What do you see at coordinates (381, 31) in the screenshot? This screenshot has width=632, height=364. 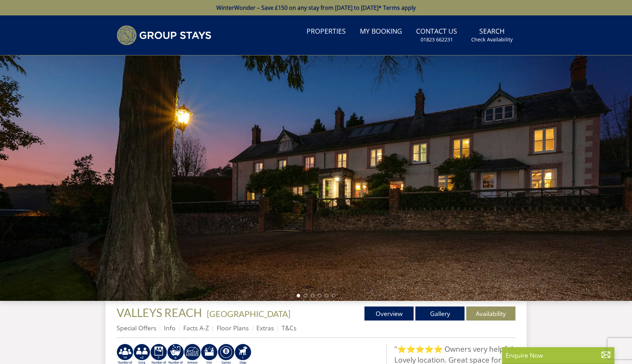 I see `a: My Booking` at bounding box center [381, 31].